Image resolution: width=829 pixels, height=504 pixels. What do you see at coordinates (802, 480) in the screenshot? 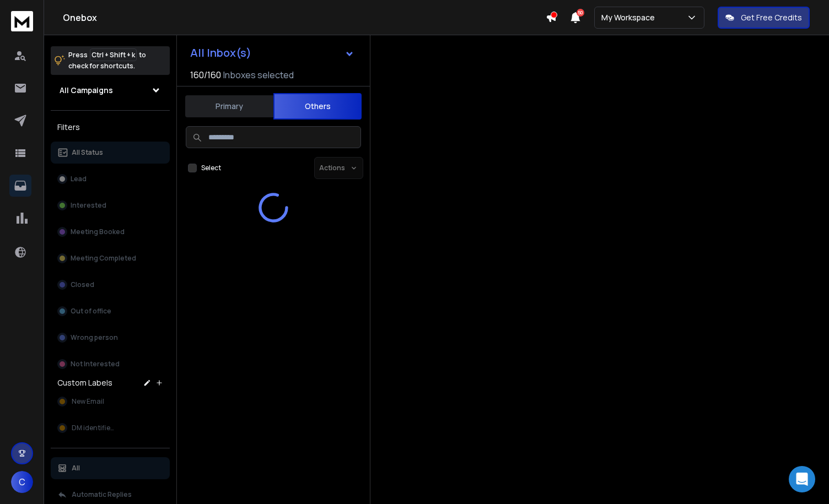
I see `div: Open Intercom Messenger` at bounding box center [802, 480].